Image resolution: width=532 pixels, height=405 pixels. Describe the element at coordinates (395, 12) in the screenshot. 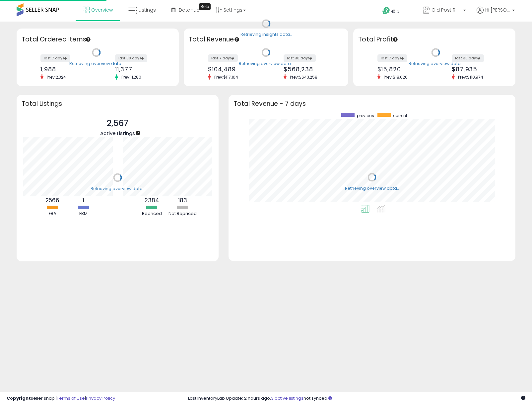

I see `a: Help` at that location.